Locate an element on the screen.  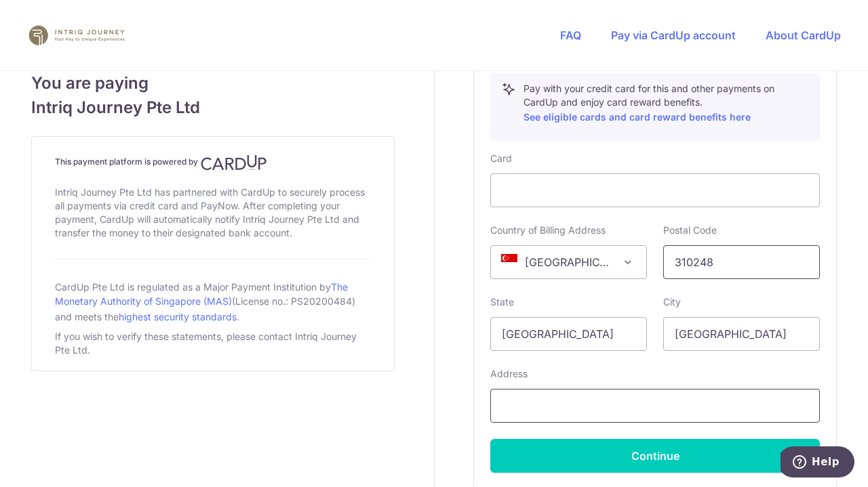
label: Card is located at coordinates (501, 158).